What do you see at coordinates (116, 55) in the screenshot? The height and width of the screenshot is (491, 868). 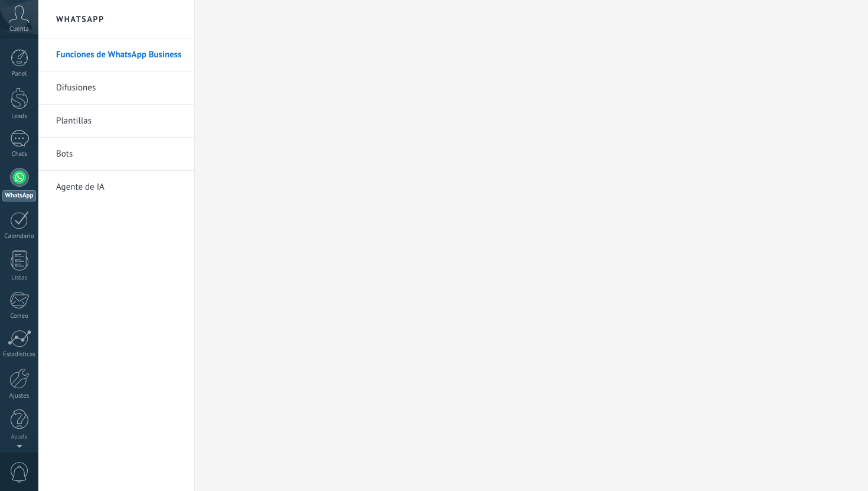 I see `li: Funciones de WhatsApp Business` at bounding box center [116, 55].